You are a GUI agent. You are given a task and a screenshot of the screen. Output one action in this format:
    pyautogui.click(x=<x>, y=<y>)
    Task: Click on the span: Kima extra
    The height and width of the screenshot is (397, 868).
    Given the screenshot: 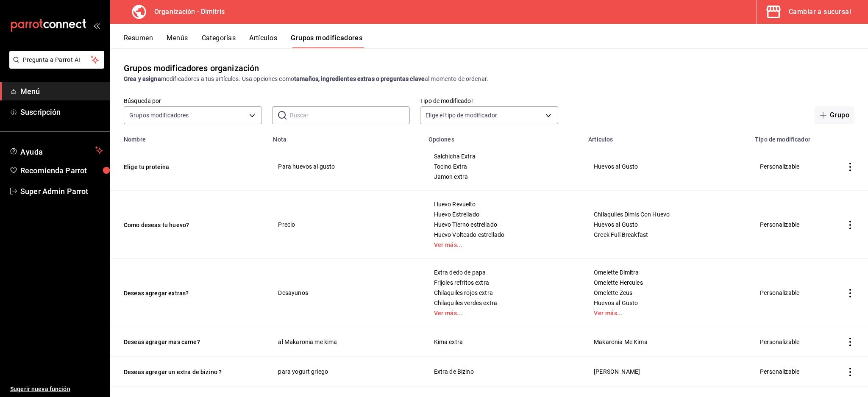 What is the action you would take?
    pyautogui.click(x=503, y=342)
    